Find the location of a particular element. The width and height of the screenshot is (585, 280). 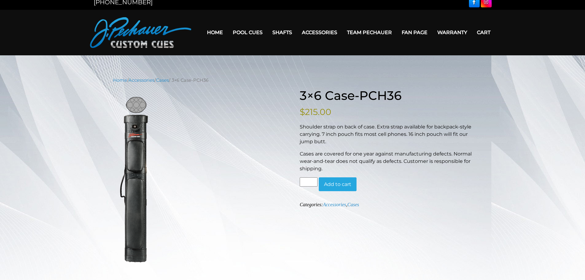

h1: 3×6 Case-PCH36 is located at coordinates (386, 95).